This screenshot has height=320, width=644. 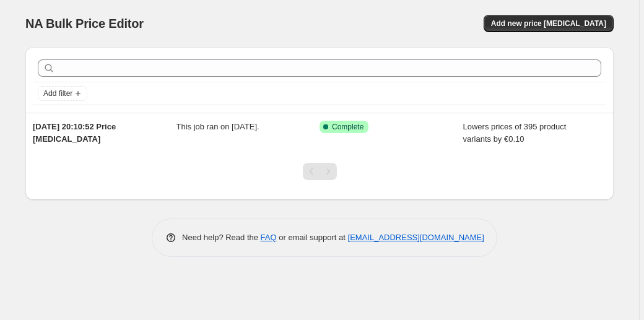 What do you see at coordinates (515, 133) in the screenshot?
I see `span: Lowers prices of 395 product variants by €0.10` at bounding box center [515, 133].